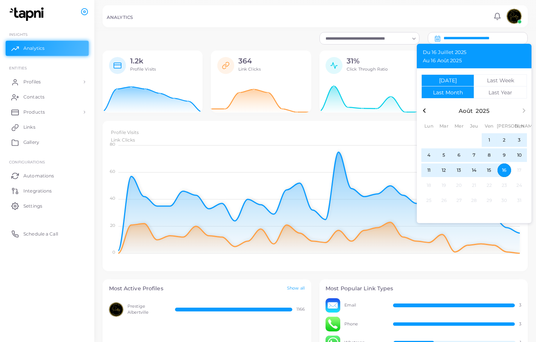  What do you see at coordinates (120, 17) in the screenshot?
I see `h5: ANALYTICS` at bounding box center [120, 17].